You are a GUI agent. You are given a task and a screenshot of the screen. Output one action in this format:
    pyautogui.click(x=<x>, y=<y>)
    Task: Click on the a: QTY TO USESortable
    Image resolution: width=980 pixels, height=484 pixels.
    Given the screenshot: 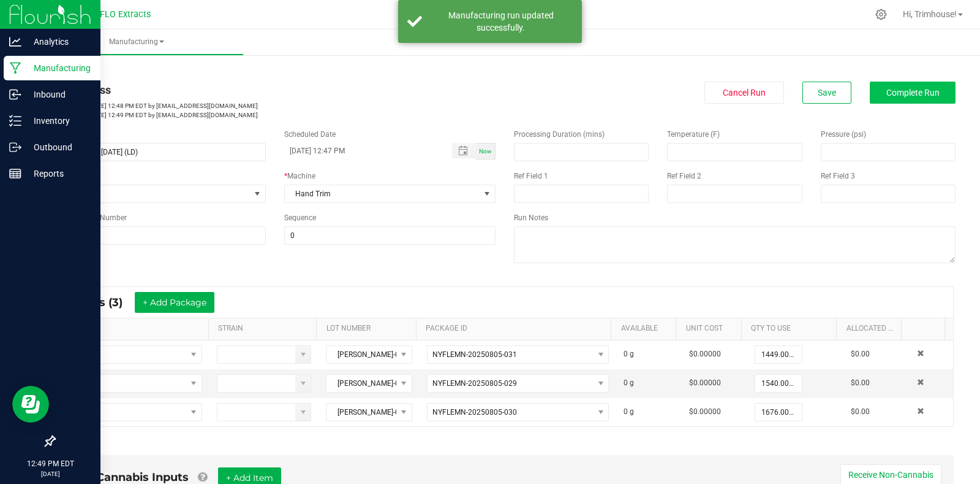 What is the action you would take?
    pyautogui.click(x=792, y=329)
    